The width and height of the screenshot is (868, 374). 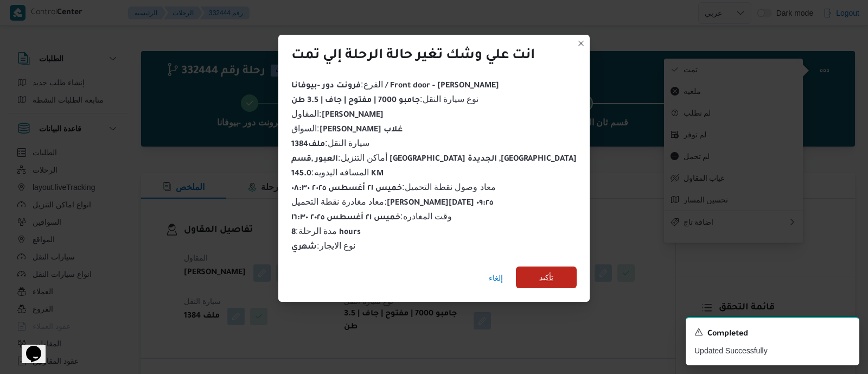 What do you see at coordinates (347, 189) in the screenshot?
I see `b: خميس ٢١ أغسطس ٢٠٢٥ ٠٨:٣٠` at bounding box center [347, 189].